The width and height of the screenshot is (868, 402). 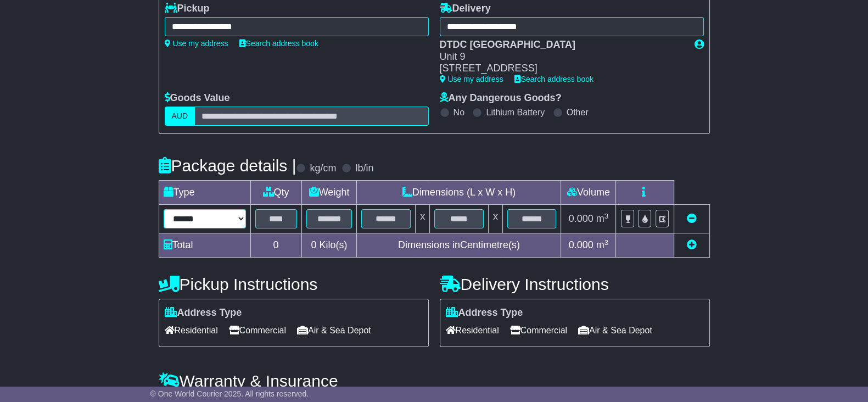 What do you see at coordinates (561, 57) in the screenshot?
I see `div: Unit 9` at bounding box center [561, 57].